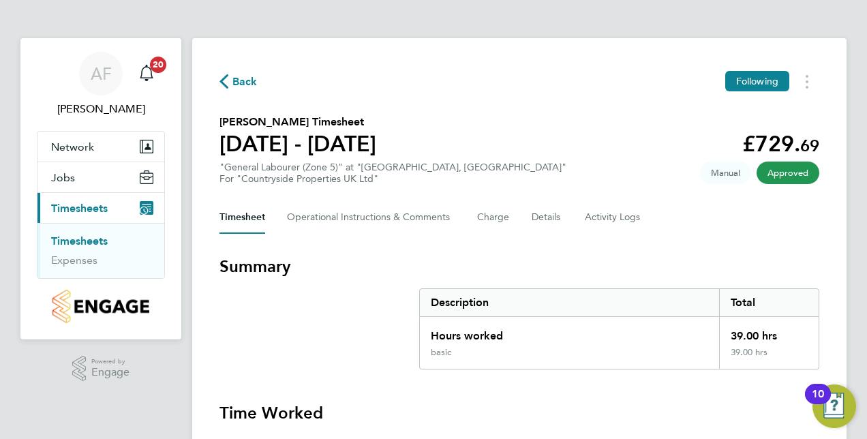 The width and height of the screenshot is (867, 439). Describe the element at coordinates (110, 372) in the screenshot. I see `span: Engage` at that location.